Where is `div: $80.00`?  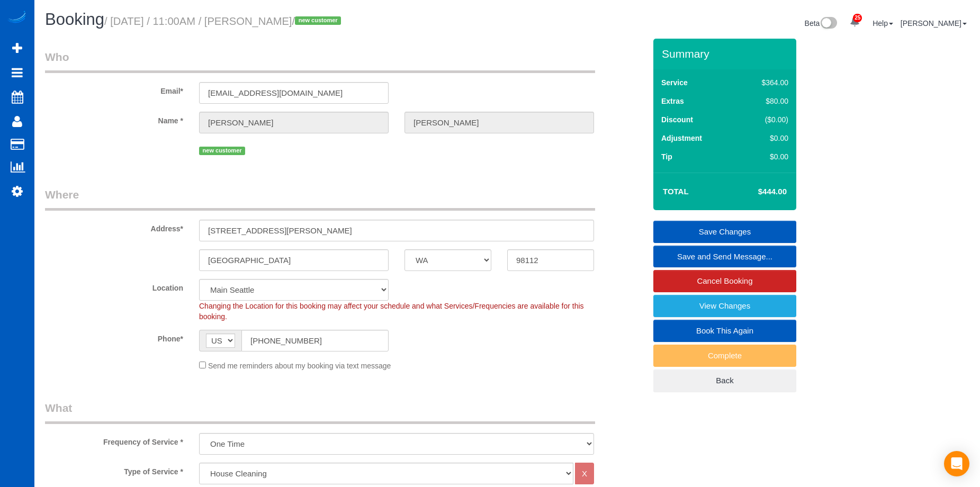
div: $80.00 is located at coordinates (764, 101).